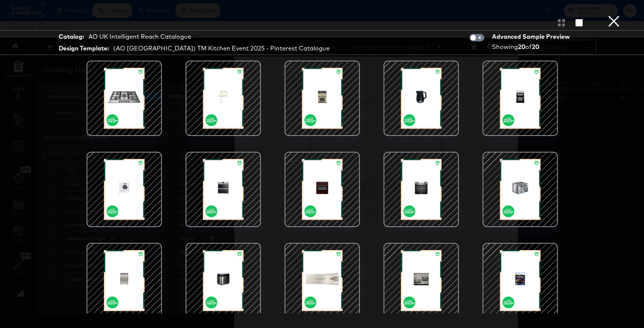  I want to click on div: Advanced Sample Preview, so click(532, 37).